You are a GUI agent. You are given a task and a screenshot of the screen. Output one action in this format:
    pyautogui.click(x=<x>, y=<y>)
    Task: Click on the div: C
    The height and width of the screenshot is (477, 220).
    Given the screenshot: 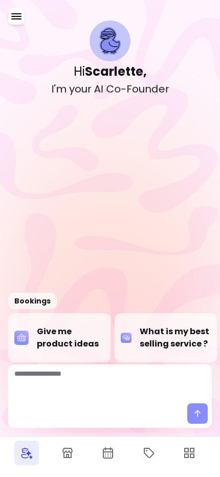 What is the action you would take?
    pyautogui.click(x=110, y=89)
    